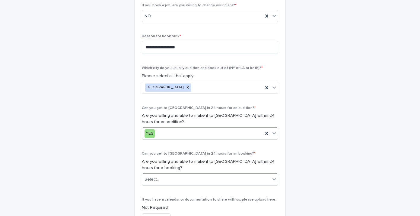 Image resolution: width=420 pixels, height=216 pixels. Describe the element at coordinates (210, 207) in the screenshot. I see `p: Not Required` at that location.